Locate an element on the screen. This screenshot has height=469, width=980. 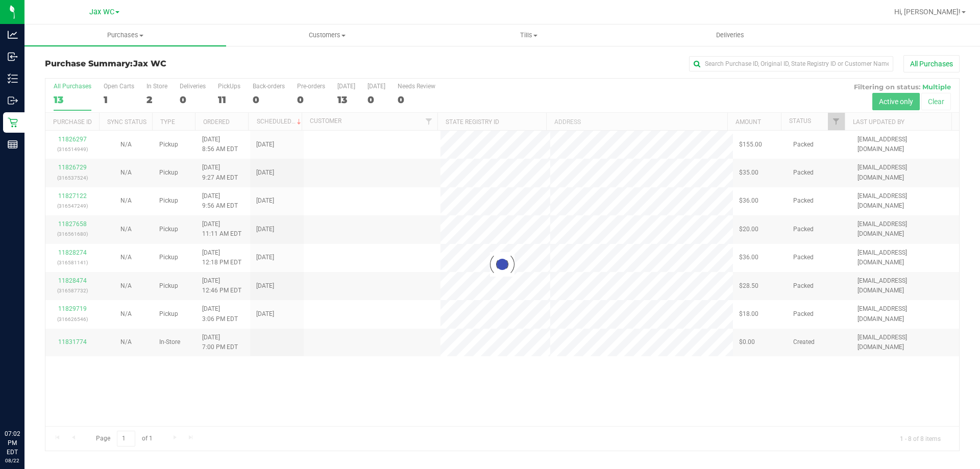
a: Tills is located at coordinates (528, 35).